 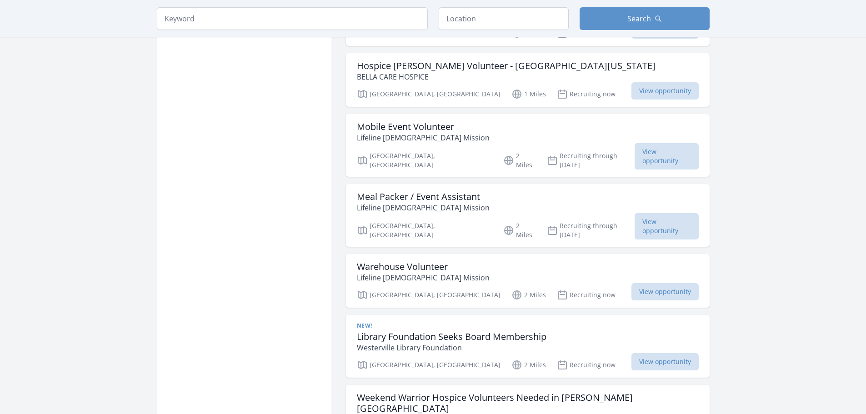 What do you see at coordinates (292, 19) in the screenshot?
I see `input: Keyword` at bounding box center [292, 19].